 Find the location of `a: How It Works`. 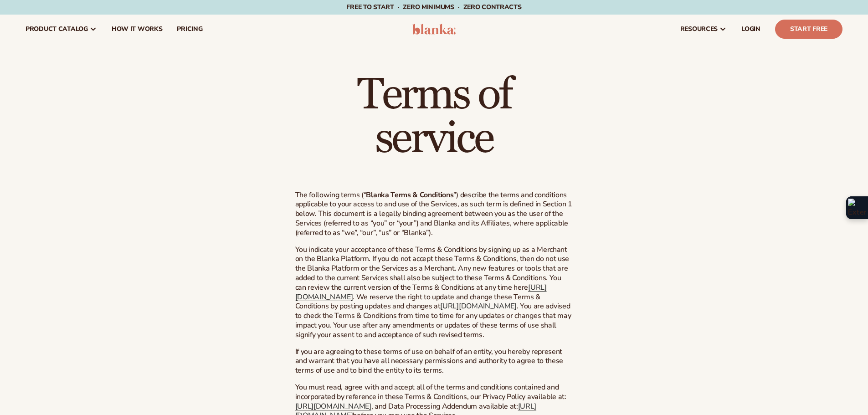

a: How It Works is located at coordinates (137, 29).